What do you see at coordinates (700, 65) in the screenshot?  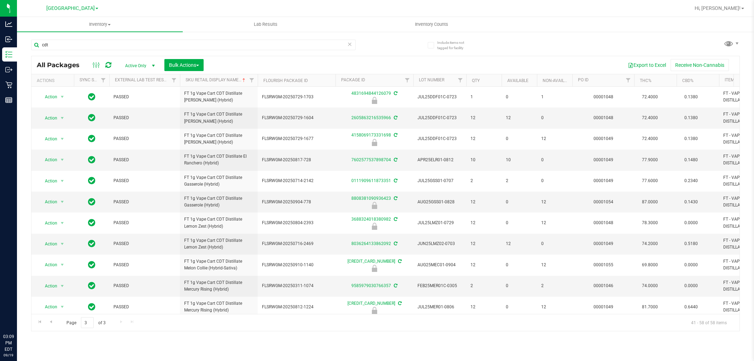 I see `button: Receive Non-Cannabis` at bounding box center [700, 65].